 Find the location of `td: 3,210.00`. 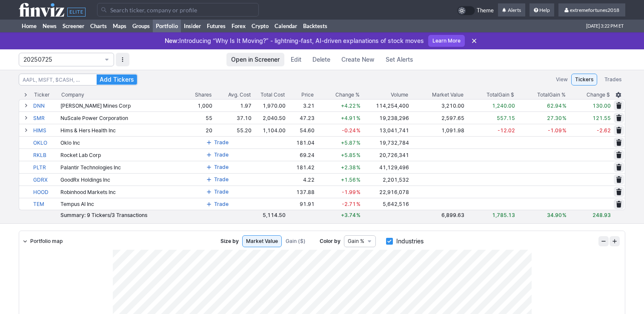

td: 3,210.00 is located at coordinates (437, 105).